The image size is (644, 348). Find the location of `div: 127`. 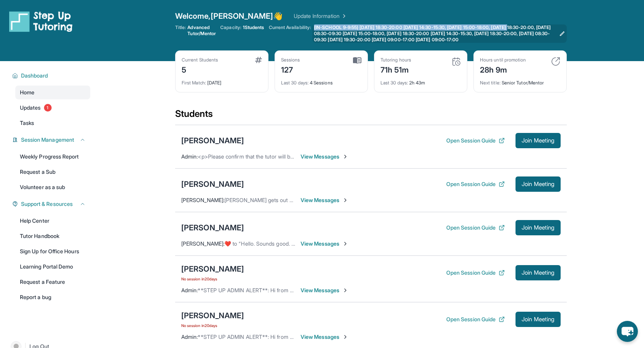

div: 127 is located at coordinates (290, 69).